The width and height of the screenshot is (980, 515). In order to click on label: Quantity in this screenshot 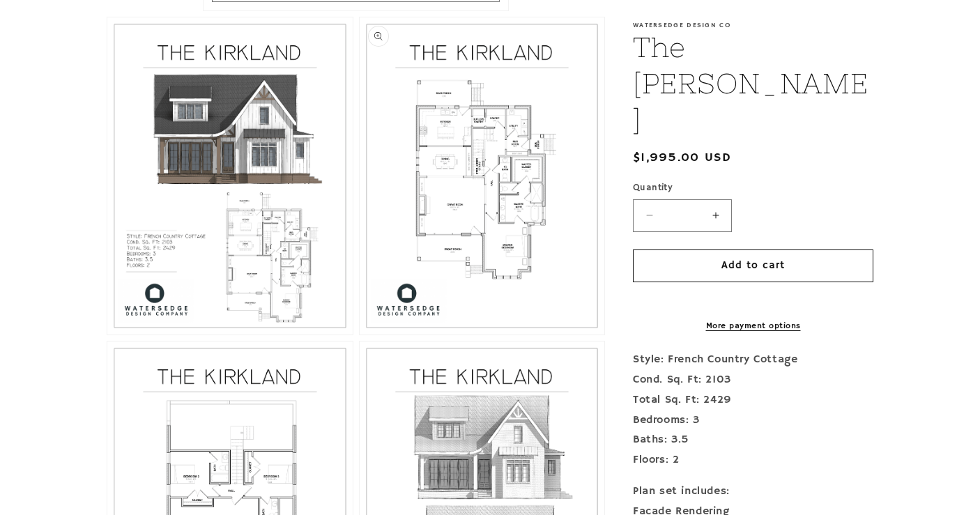, I will do `click(753, 189)`.